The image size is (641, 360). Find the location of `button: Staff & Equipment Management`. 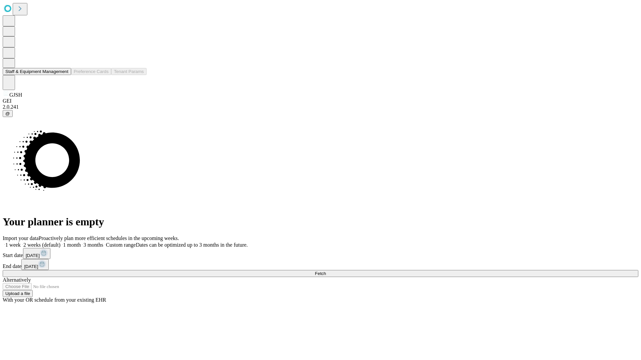

button: Staff & Equipment Management is located at coordinates (37, 71).